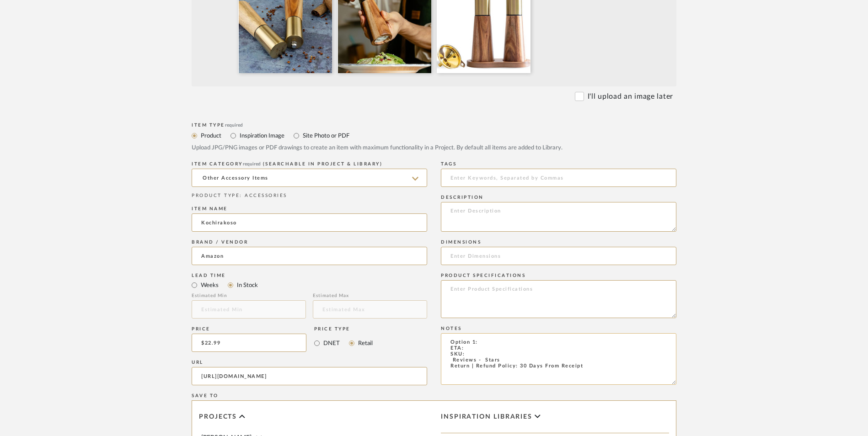  Describe the element at coordinates (262, 136) in the screenshot. I see `label: Inspiration Image` at that location.